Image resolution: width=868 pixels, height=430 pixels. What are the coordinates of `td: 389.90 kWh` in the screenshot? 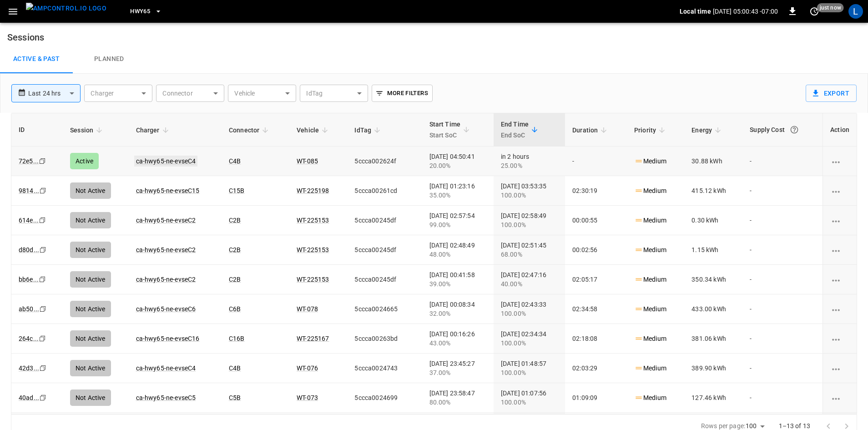 It's located at (714, 368).